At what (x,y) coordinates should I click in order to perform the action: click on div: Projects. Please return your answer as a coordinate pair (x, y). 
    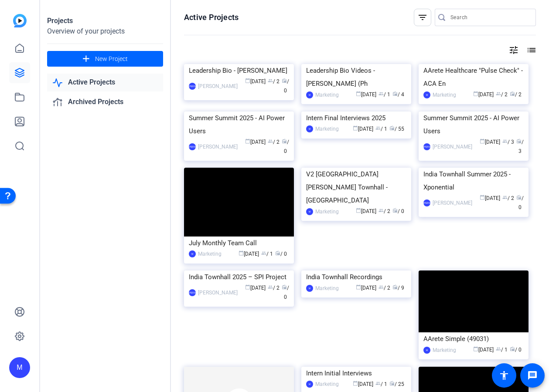
    Looking at the image, I should click on (105, 21).